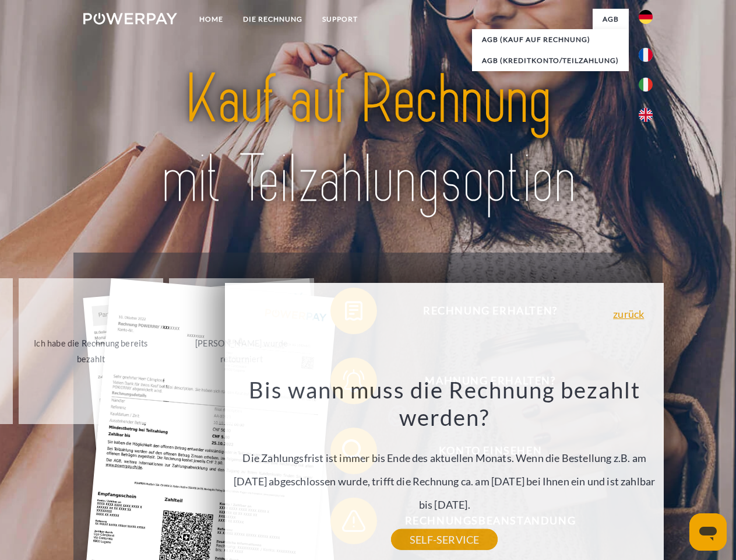 The width and height of the screenshot is (736, 560). Describe the element at coordinates (611, 19) in the screenshot. I see `a: agb` at that location.